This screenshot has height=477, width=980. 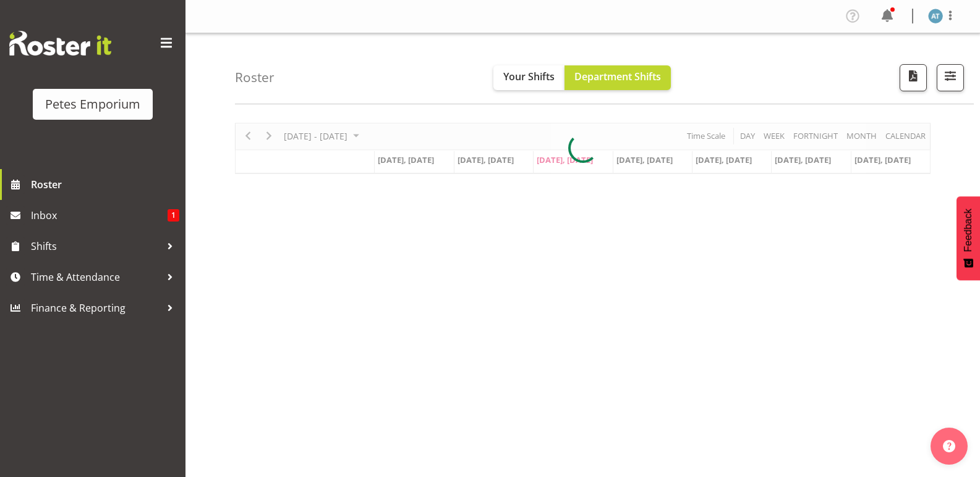 I want to click on img: alex-micheal-taniwha5364.jpg, so click(x=935, y=16).